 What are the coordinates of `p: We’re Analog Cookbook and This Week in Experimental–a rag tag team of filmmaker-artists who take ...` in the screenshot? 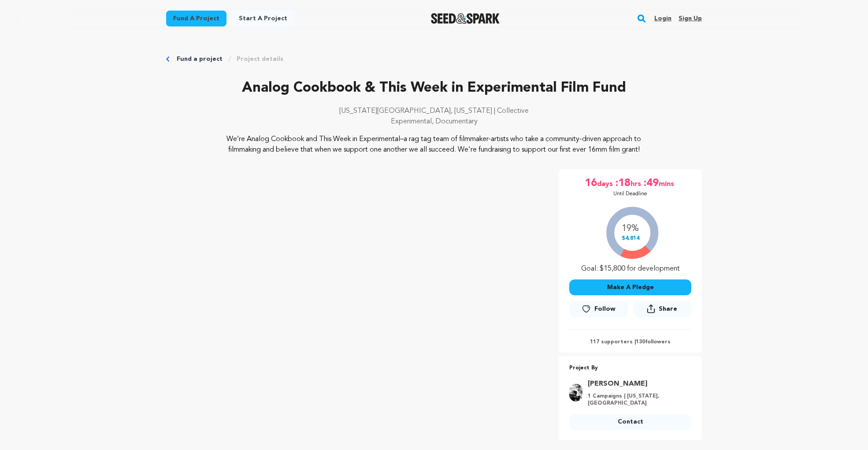 It's located at (434, 145).